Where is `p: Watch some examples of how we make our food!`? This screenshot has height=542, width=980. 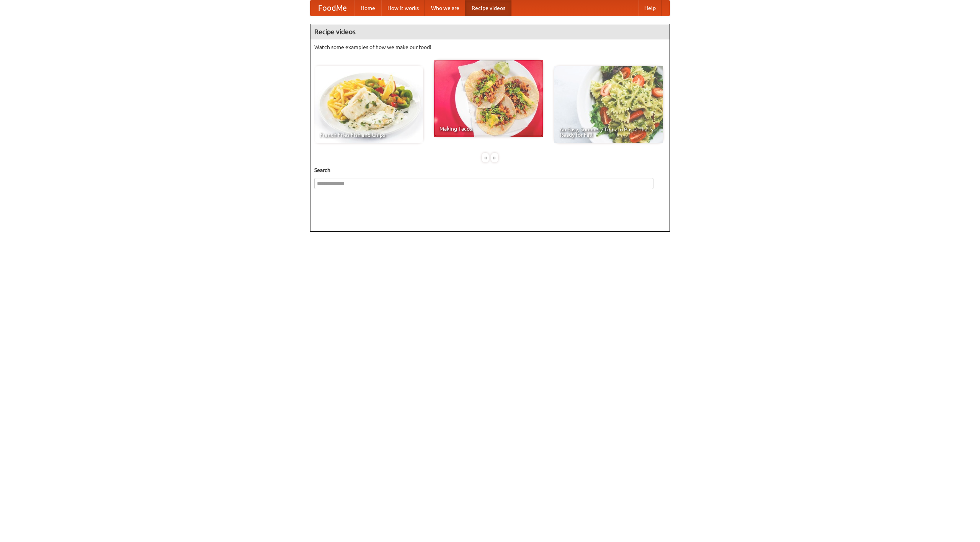 p: Watch some examples of how we make our food! is located at coordinates (490, 47).